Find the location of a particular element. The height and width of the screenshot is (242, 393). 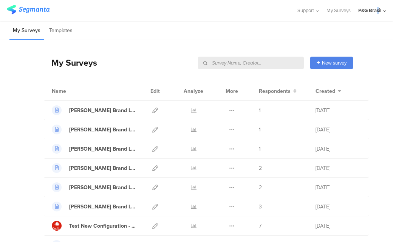

div: Vick Brand Lift - 02.02 is located at coordinates (102, 130).